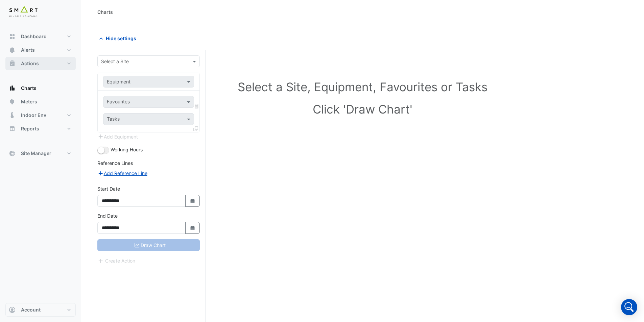 This screenshot has height=322, width=644. I want to click on button: Alerts, so click(40, 50).